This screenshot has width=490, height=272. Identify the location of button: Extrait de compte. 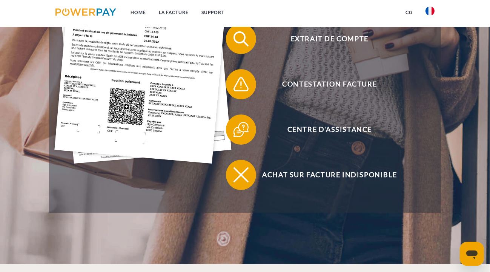
(324, 39).